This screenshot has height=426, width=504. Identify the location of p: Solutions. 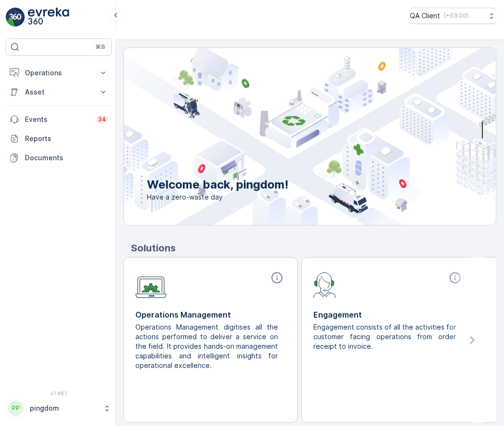
(314, 248).